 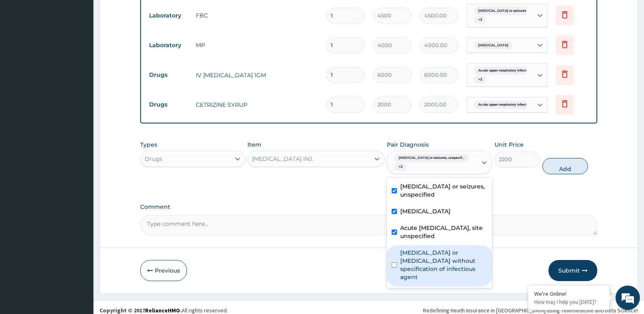 I want to click on button: Submit, so click(x=573, y=270).